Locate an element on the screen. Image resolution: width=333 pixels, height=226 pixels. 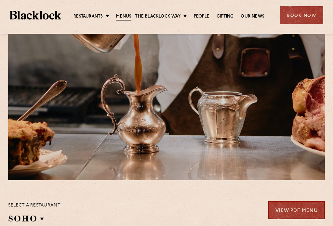
div: Book Now is located at coordinates (301, 15).